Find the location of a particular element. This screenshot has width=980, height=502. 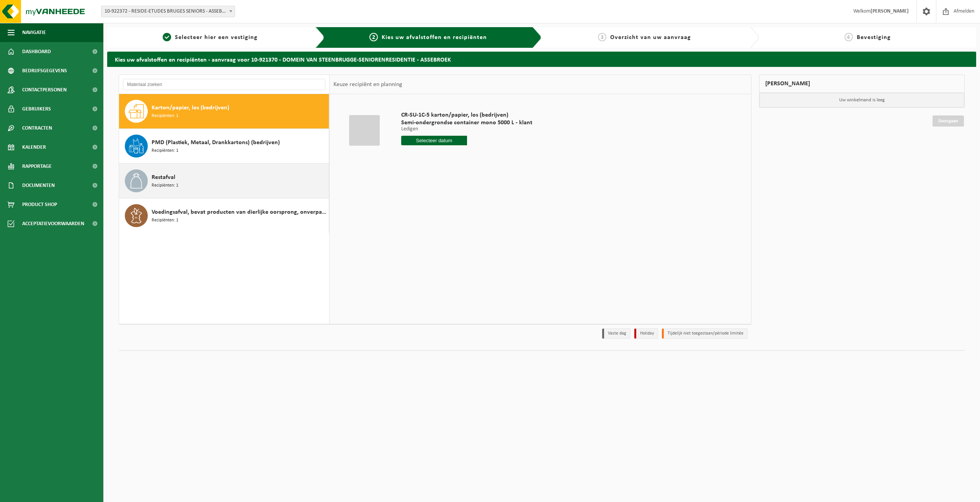

span: Documenten is located at coordinates (38, 186).